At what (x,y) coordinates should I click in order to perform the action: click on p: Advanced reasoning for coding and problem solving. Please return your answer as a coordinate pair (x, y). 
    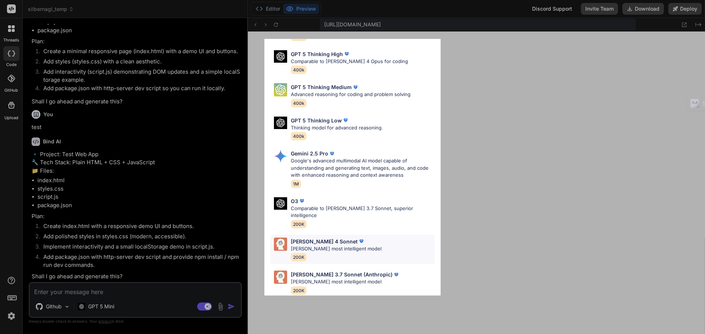
    Looking at the image, I should click on (351, 95).